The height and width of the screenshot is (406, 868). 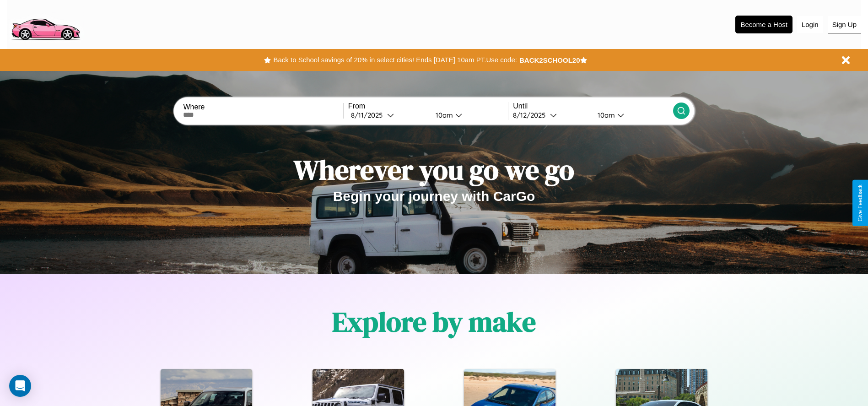 What do you see at coordinates (434, 322) in the screenshot?
I see `h1: Explore by make` at bounding box center [434, 322].